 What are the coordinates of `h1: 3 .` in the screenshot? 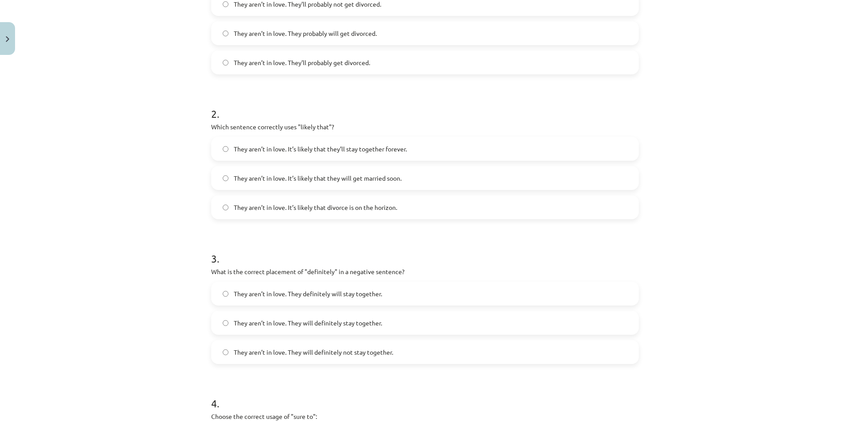 It's located at (425, 251).